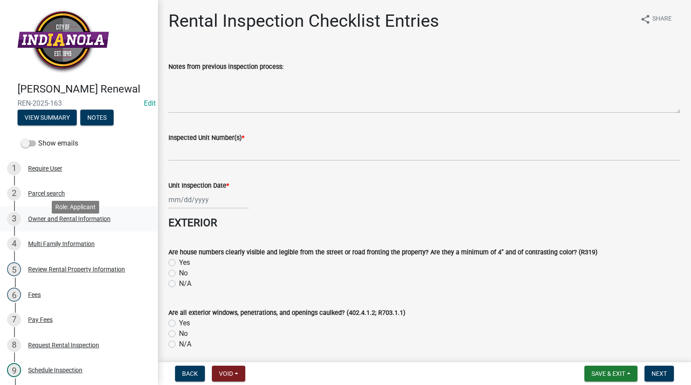 The height and width of the screenshot is (385, 691). What do you see at coordinates (208, 200) in the screenshot?
I see `input: mm/dd/yyyy` at bounding box center [208, 200].